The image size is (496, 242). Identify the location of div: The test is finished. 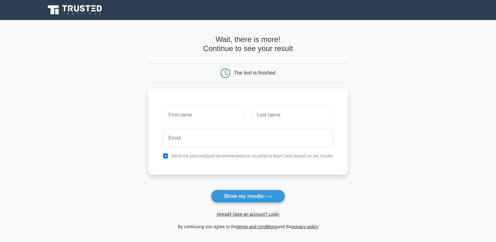
(254, 73).